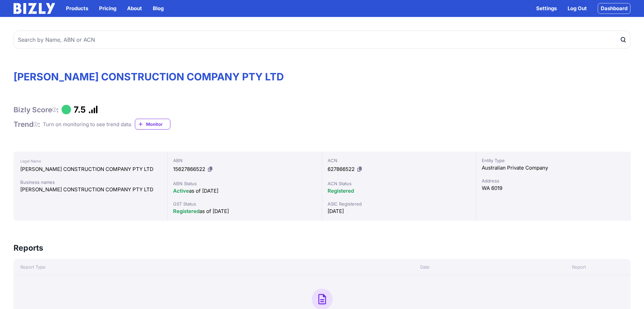 The height and width of the screenshot is (309, 644). I want to click on div: Business names, so click(90, 181).